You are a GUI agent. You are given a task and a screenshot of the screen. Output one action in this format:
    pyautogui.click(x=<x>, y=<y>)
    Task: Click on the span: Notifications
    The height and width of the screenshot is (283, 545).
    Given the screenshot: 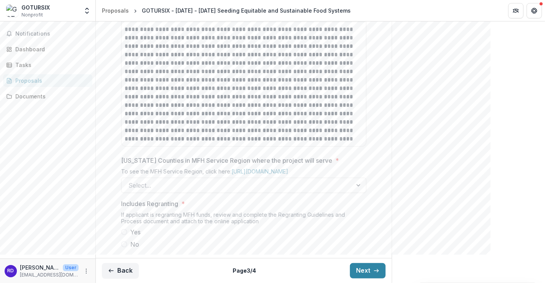 What is the action you would take?
    pyautogui.click(x=52, y=34)
    